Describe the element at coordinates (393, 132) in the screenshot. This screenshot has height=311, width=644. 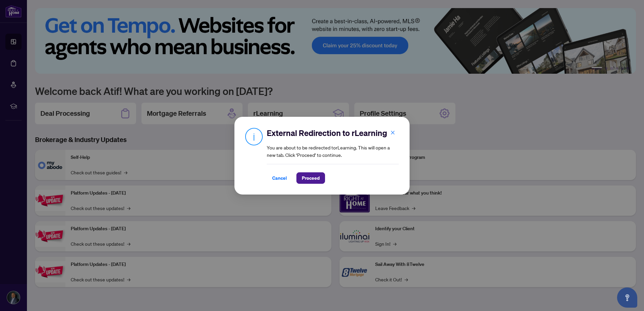
I see `span: close` at that location.